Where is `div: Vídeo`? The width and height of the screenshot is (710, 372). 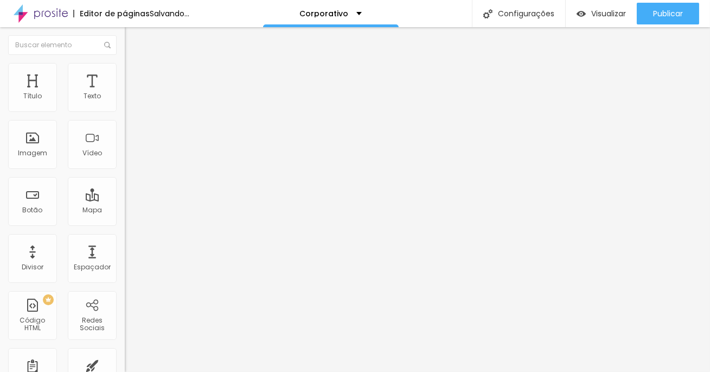
div: Vídeo is located at coordinates (92, 153).